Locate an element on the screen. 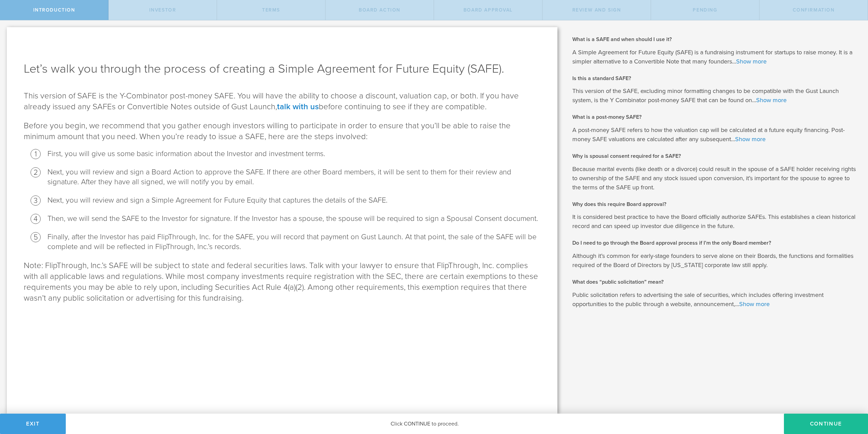 The image size is (868, 434). span: Investor is located at coordinates (162, 10).